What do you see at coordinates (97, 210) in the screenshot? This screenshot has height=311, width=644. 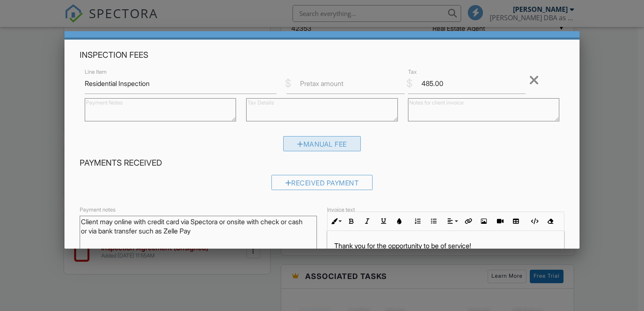 I see `label: Payment notes` at bounding box center [97, 210].